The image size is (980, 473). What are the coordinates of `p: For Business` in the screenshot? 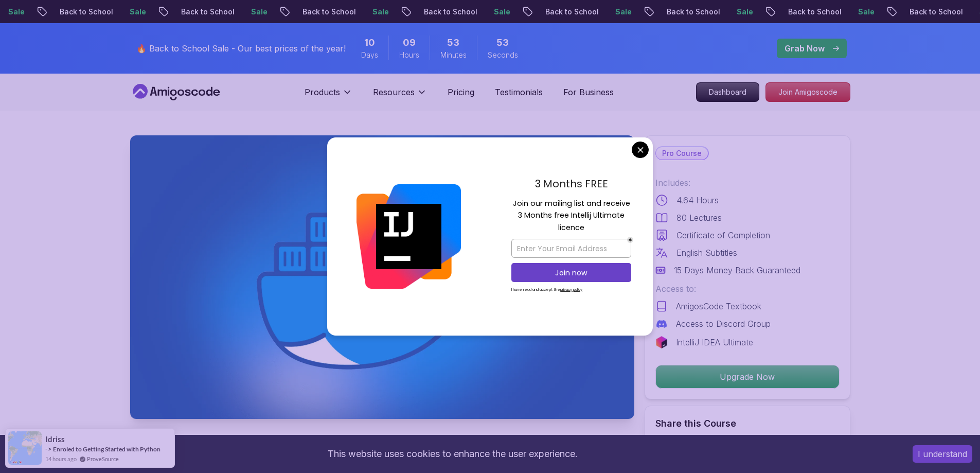 It's located at (589, 92).